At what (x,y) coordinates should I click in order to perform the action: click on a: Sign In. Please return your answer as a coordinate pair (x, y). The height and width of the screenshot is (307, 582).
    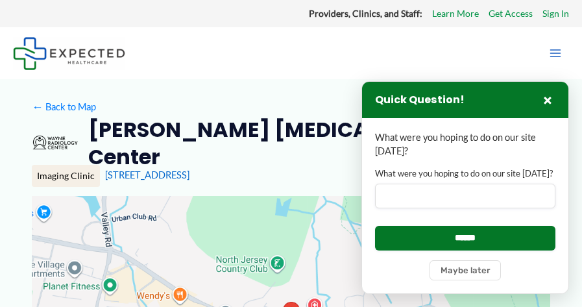
    Looking at the image, I should click on (556, 14).